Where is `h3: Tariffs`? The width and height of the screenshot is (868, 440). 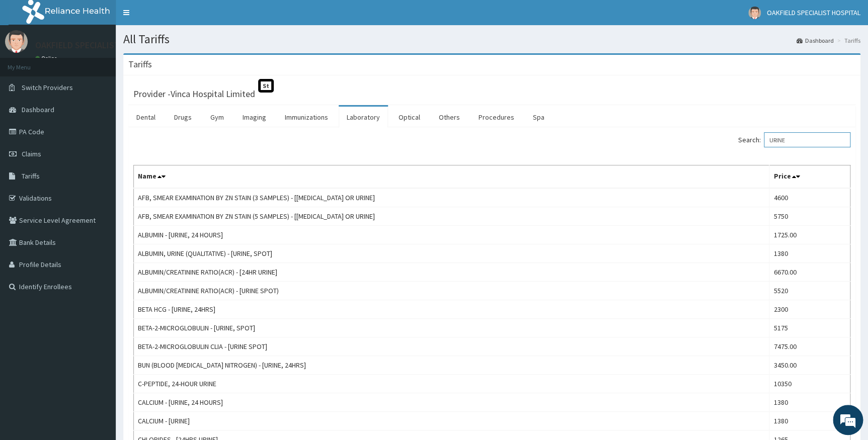 h3: Tariffs is located at coordinates (139, 64).